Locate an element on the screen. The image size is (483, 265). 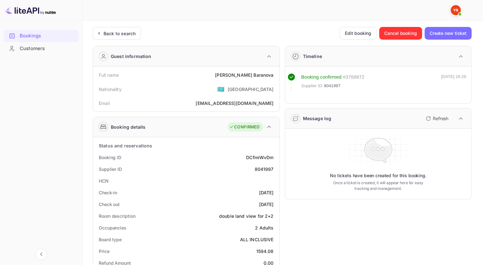
a: Customers is located at coordinates (41, 48).